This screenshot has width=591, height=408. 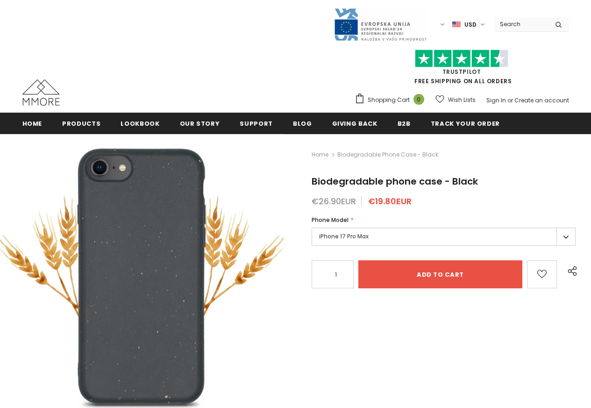 I want to click on span: Giving back, so click(x=355, y=123).